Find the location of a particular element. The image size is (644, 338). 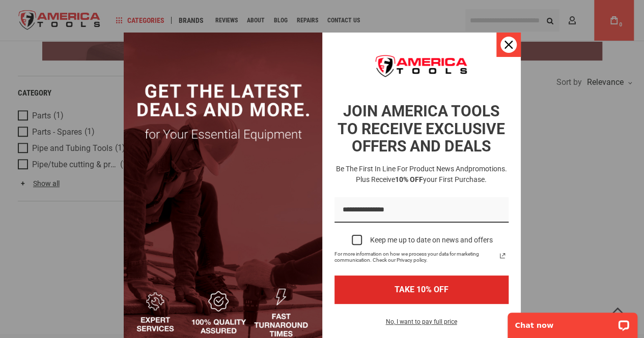

button: No, I want to pay full price is located at coordinates (421, 325).